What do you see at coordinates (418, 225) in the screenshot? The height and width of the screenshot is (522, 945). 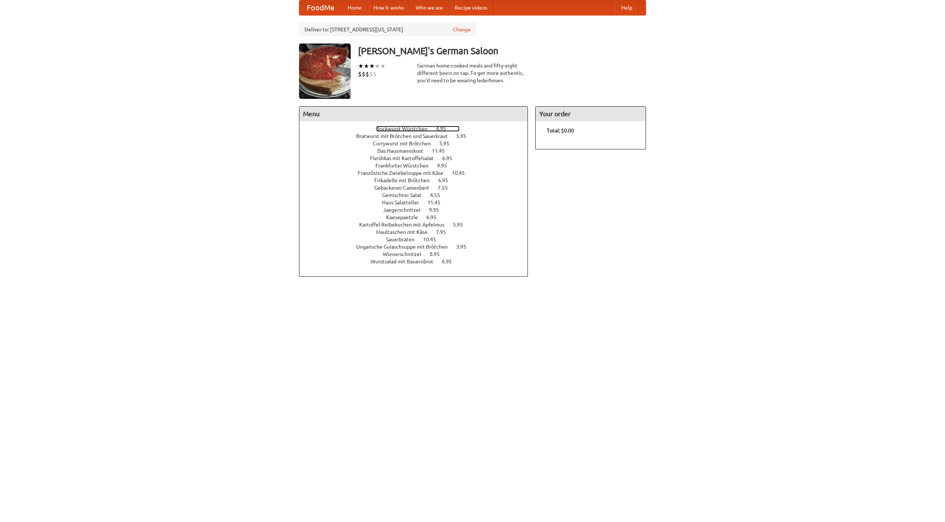 I see `a: Kartoffel Reibekuchen mit Apfelmus 5.95` at bounding box center [418, 225].